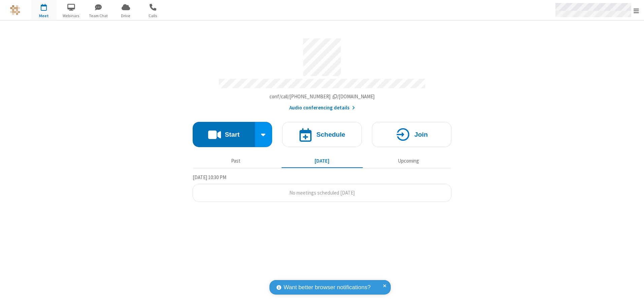  Describe the element at coordinates (322, 97) in the screenshot. I see `span: Copy my meeting room link` at that location.